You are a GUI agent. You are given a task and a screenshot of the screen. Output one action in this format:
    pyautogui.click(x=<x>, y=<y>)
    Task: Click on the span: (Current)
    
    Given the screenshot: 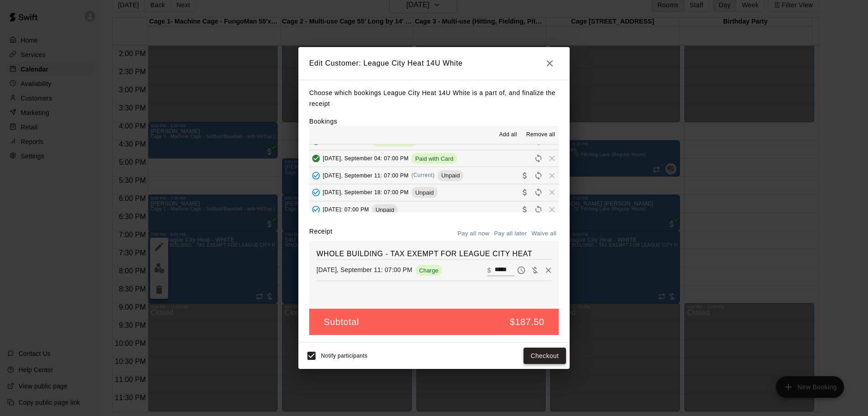 What is the action you would take?
    pyautogui.click(x=424, y=175)
    